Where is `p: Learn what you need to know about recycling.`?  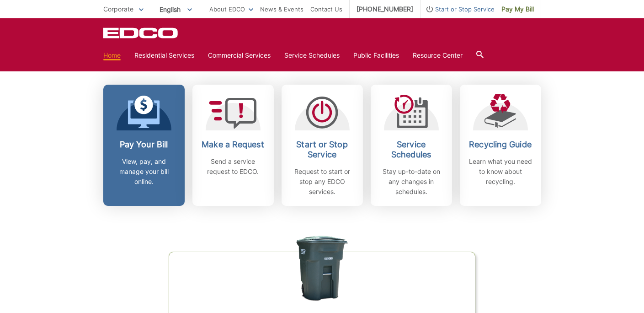 p: Learn what you need to know about recycling. is located at coordinates (500, 172).